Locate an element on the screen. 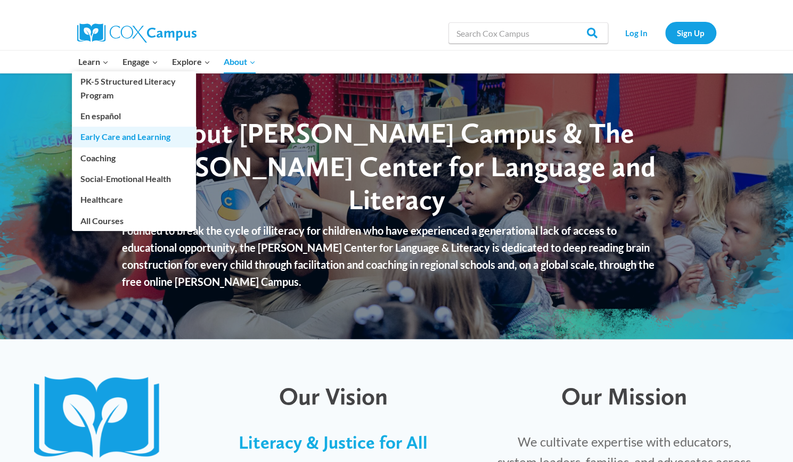  span: Our Vision is located at coordinates (333, 396).